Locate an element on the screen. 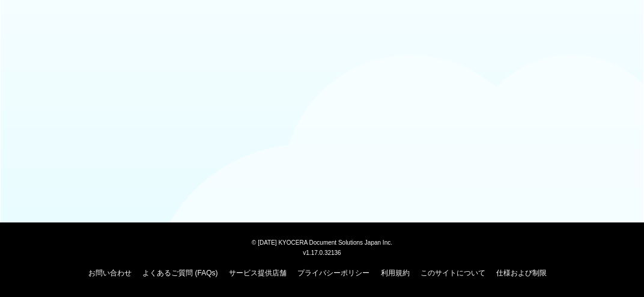 This screenshot has width=644, height=297. a: このサイトについて is located at coordinates (453, 273).